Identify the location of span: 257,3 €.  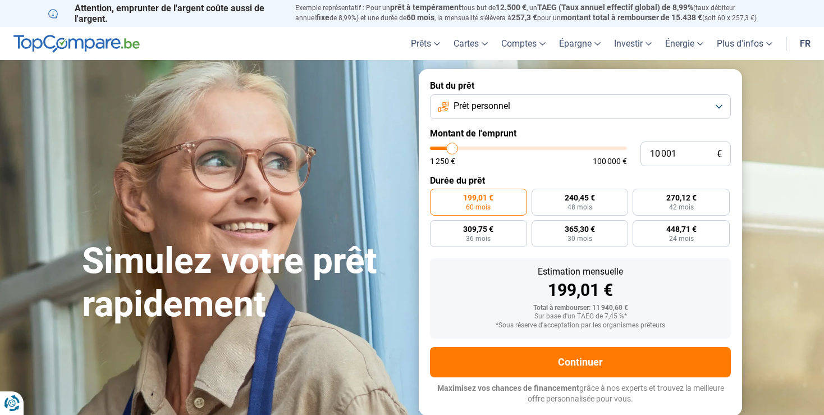
(525, 17).